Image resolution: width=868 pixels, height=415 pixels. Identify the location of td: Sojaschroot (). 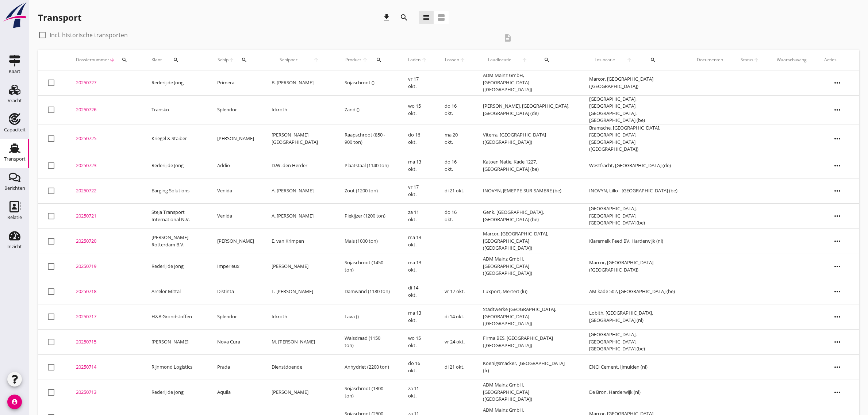
(368, 83).